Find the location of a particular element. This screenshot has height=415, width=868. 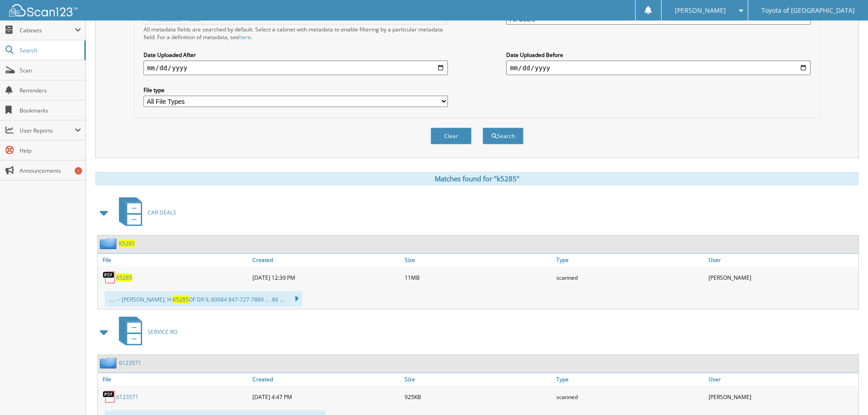

div: Matches found for "k5285" is located at coordinates (477, 178).